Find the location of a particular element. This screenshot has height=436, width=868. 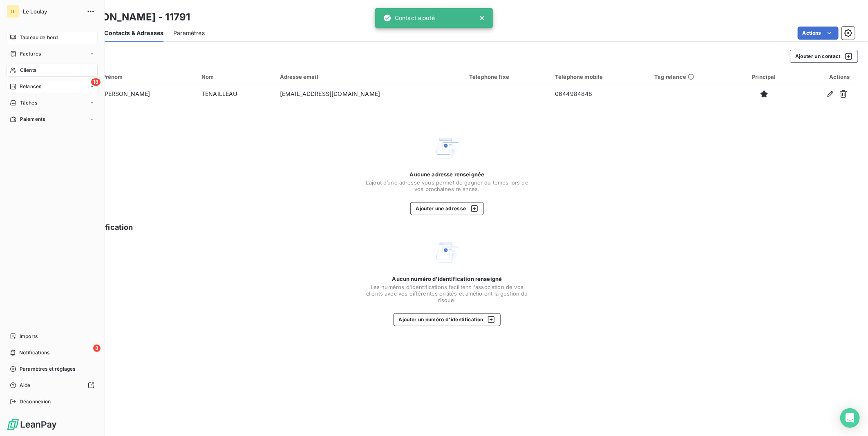

span: Les numéros d'identifications facilitent l'association de vos clients avec vos différentes entité... is located at coordinates (447, 293).